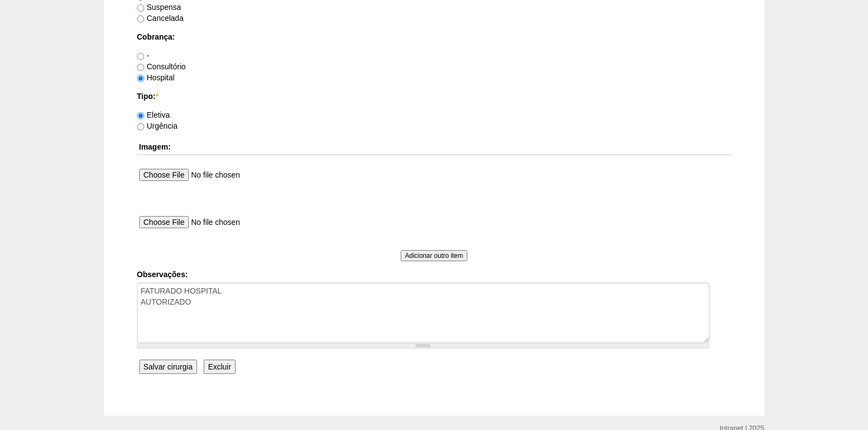 The height and width of the screenshot is (430, 868). What do you see at coordinates (168, 367) in the screenshot?
I see `input: Salvar cirurgia` at bounding box center [168, 367].